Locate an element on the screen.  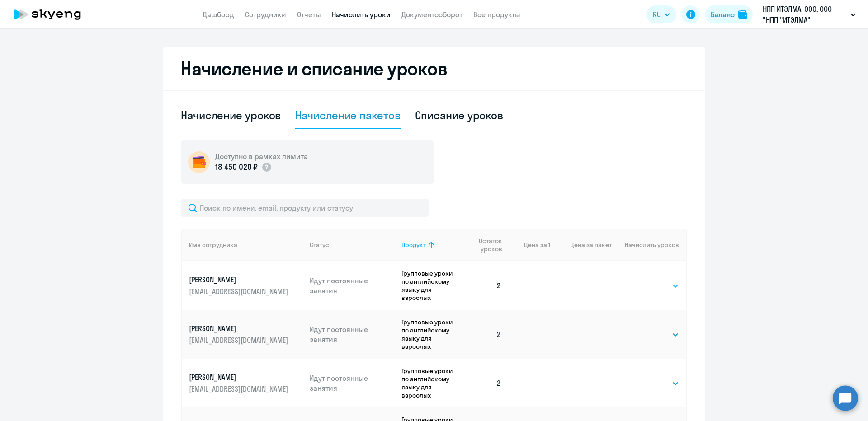
a: Документооборот is located at coordinates (432, 15).